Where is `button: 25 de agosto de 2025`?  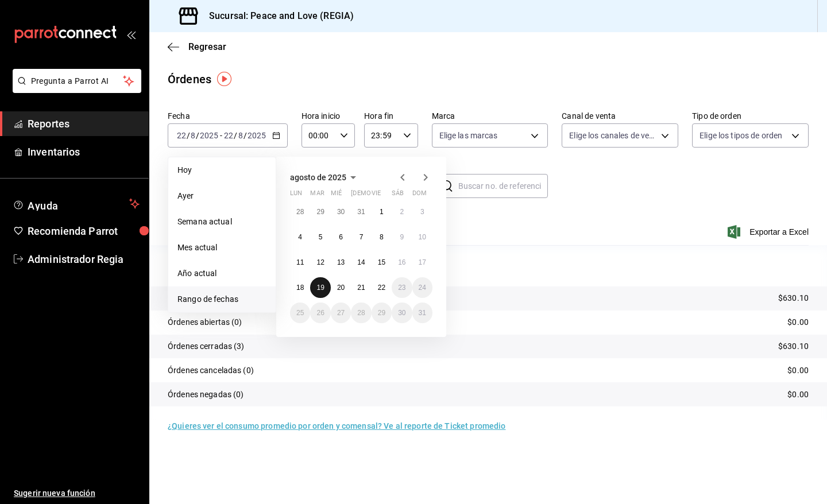
button: 25 de agosto de 2025 is located at coordinates (300, 313).